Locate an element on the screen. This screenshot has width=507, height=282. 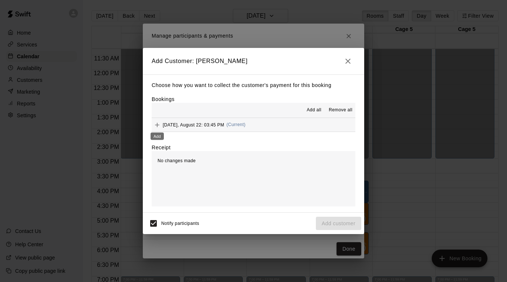
p: Choose how you want to collect the customer's payment for this booking is located at coordinates (253, 85).